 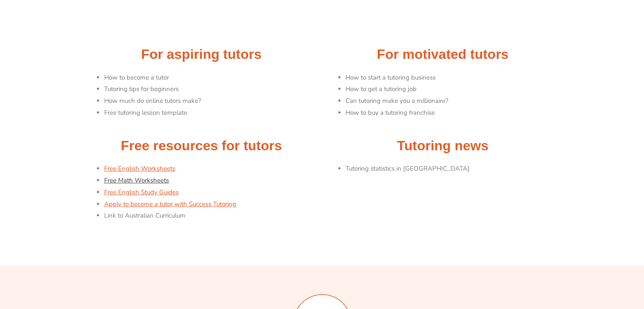 What do you see at coordinates (573, 261) in the screenshot?
I see `div: Chat Widget` at bounding box center [573, 261].